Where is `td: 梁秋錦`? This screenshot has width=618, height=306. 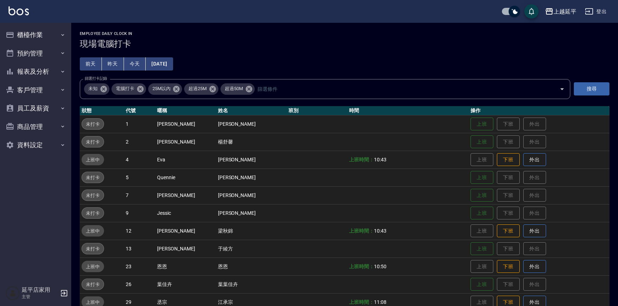
td: 梁秋錦 is located at coordinates (252, 231).